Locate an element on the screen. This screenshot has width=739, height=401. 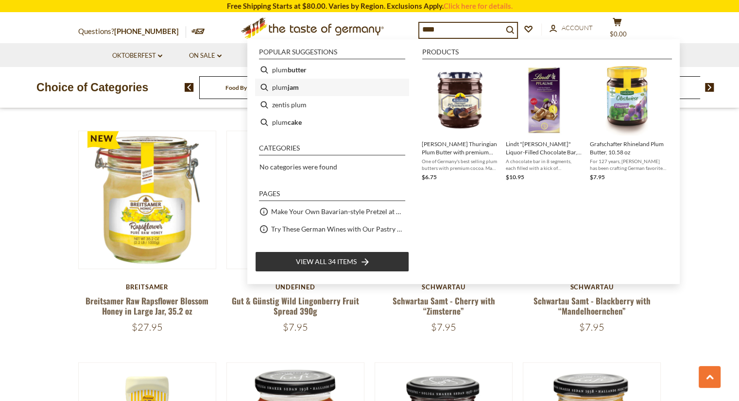
a: Food By Category is located at coordinates (248, 87).